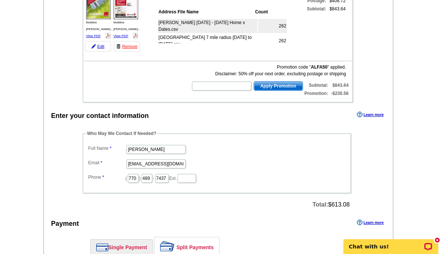  I want to click on a: Remove, so click(127, 46).